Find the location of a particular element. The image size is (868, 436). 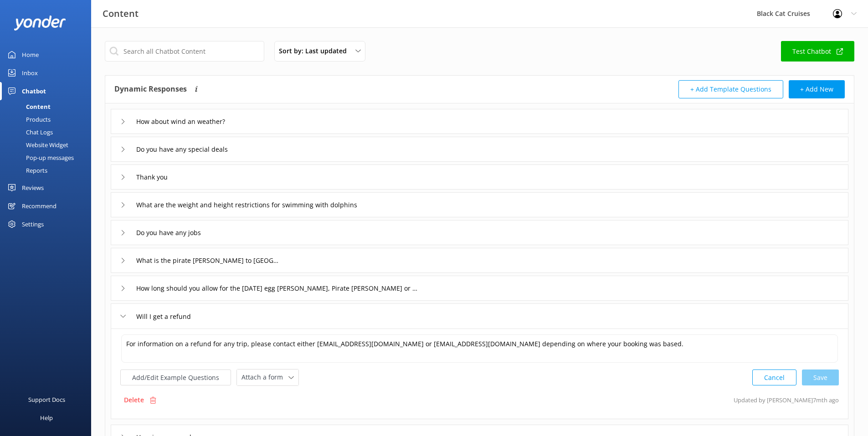

div: Settings is located at coordinates (33, 224).